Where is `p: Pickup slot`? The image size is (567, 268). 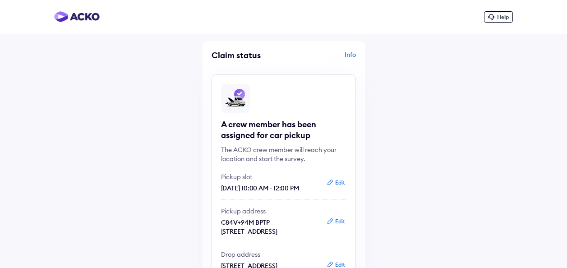 p: Pickup slot is located at coordinates (270, 177).